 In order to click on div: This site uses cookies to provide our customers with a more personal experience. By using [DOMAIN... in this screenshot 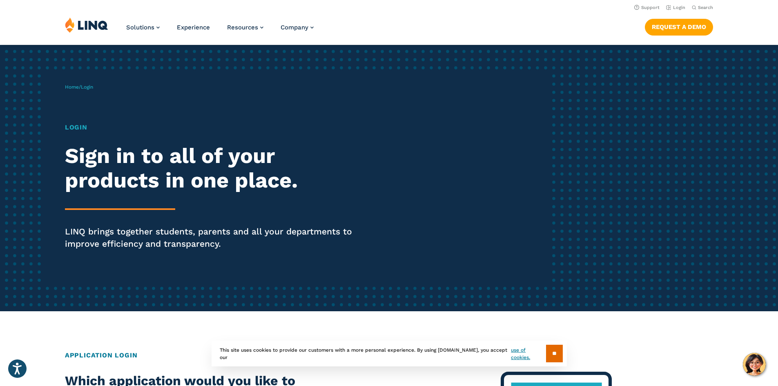, I will do `click(389, 353)`.